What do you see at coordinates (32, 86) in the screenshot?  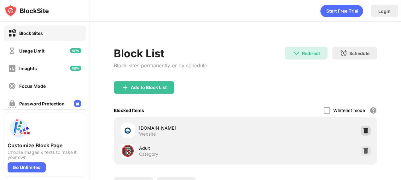 I see `div: Focus Mode` at bounding box center [32, 86].